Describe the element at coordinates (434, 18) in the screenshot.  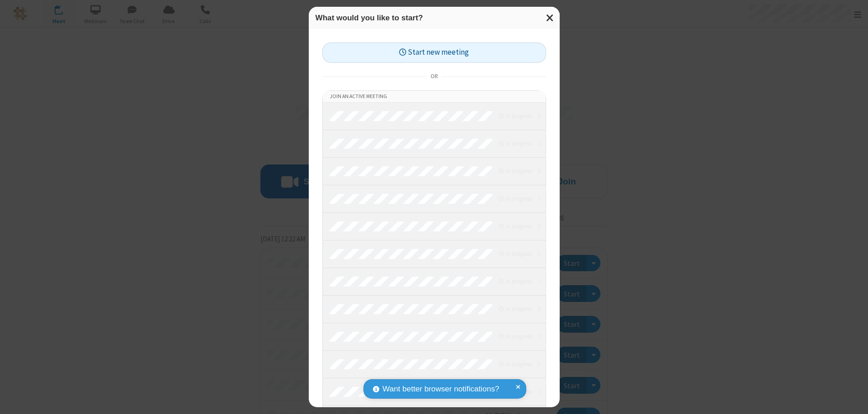
I see `h3: What would you like to start?` at that location.